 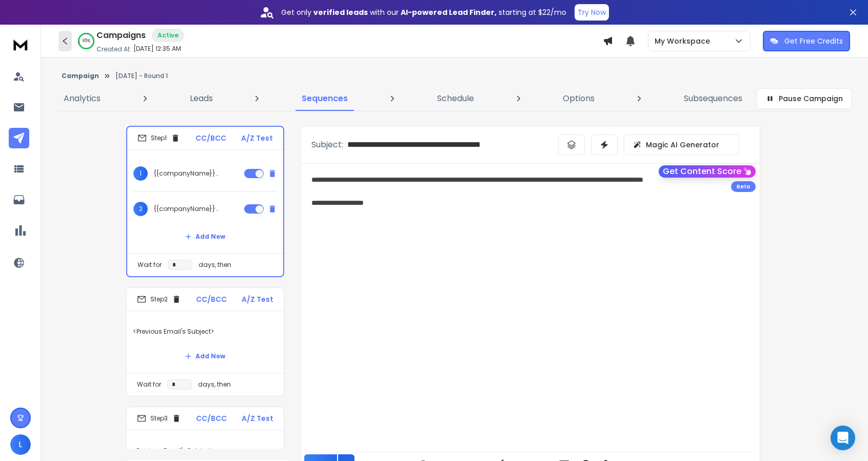 What do you see at coordinates (424, 12) in the screenshot?
I see `p: Get only with our starting at $22/mo` at bounding box center [424, 12].